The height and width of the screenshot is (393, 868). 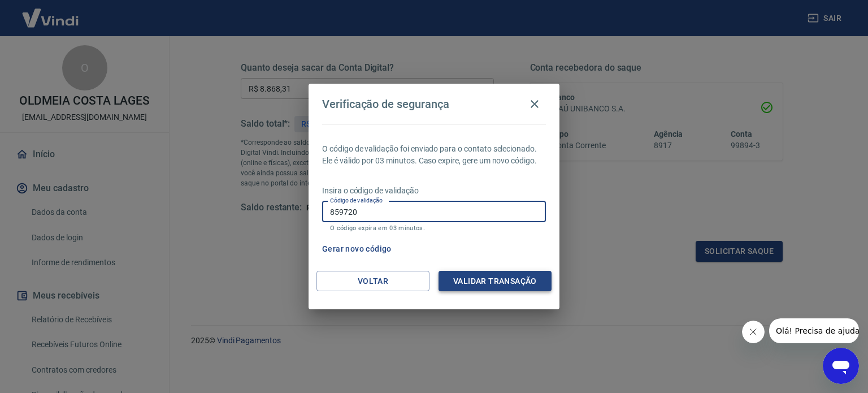 What do you see at coordinates (385, 104) in the screenshot?
I see `h4: Verificação de segurança` at bounding box center [385, 104].